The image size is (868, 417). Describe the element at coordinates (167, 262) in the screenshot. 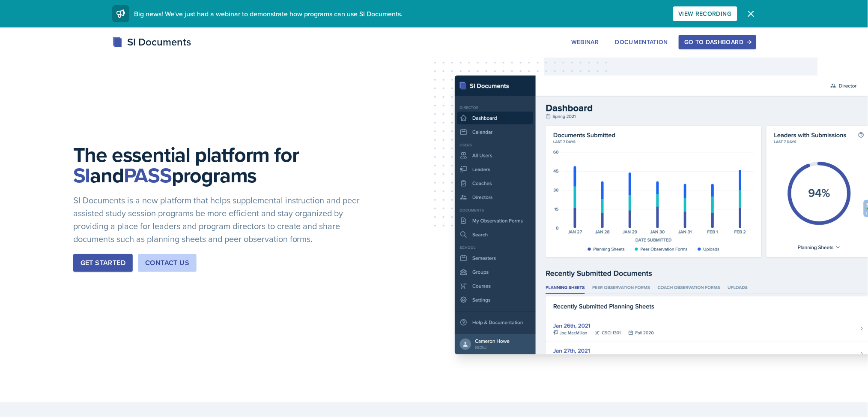

I see `div: Contact Us` at that location.